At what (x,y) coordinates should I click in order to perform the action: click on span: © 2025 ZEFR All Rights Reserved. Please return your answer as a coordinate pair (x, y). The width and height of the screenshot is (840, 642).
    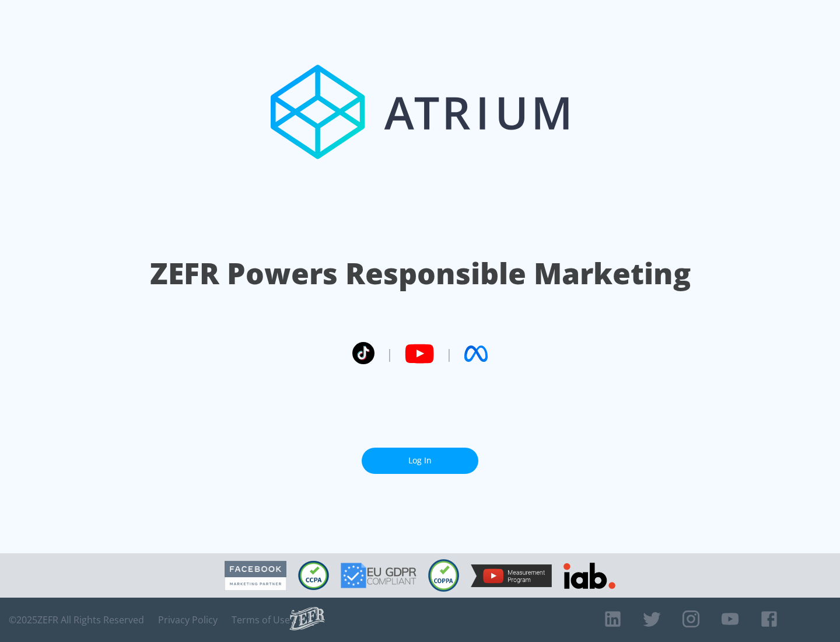
    Looking at the image, I should click on (76, 619).